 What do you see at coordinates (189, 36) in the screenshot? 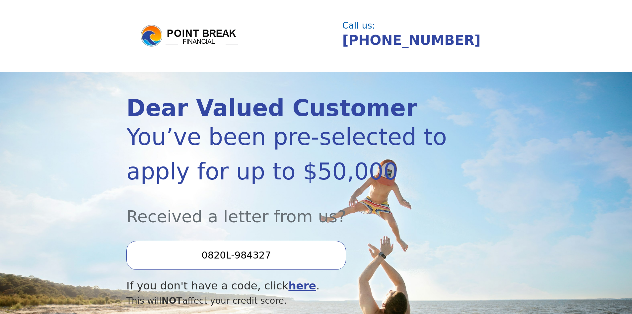
I see `img: logo.png` at bounding box center [189, 36].